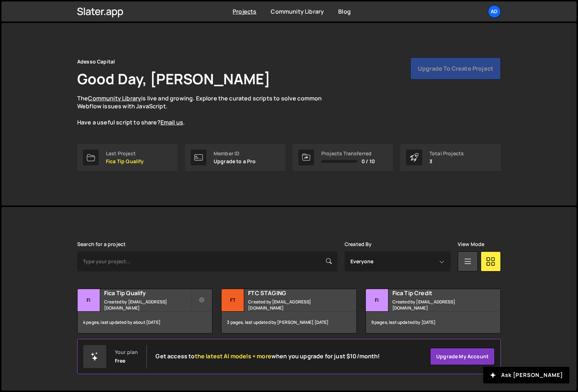 The width and height of the screenshot is (578, 392). I want to click on div: Adesso Capital, so click(96, 62).